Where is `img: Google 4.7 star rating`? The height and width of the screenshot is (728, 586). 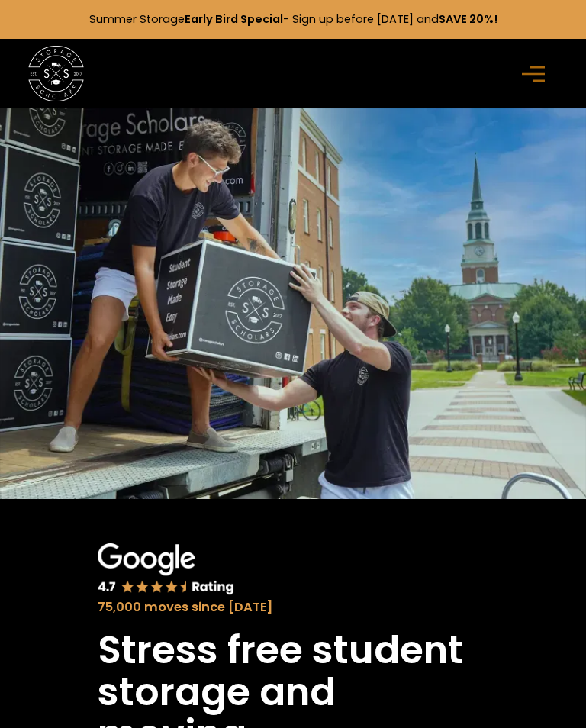 img: Google 4.7 star rating is located at coordinates (166, 569).